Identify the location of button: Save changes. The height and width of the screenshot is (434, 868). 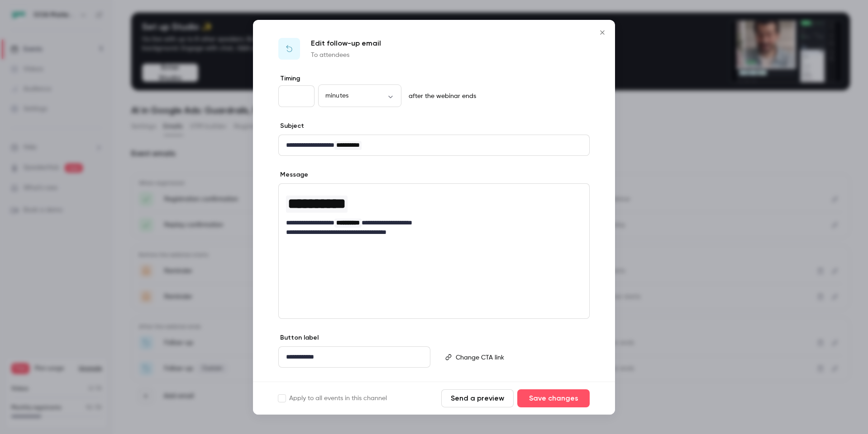
(553, 399).